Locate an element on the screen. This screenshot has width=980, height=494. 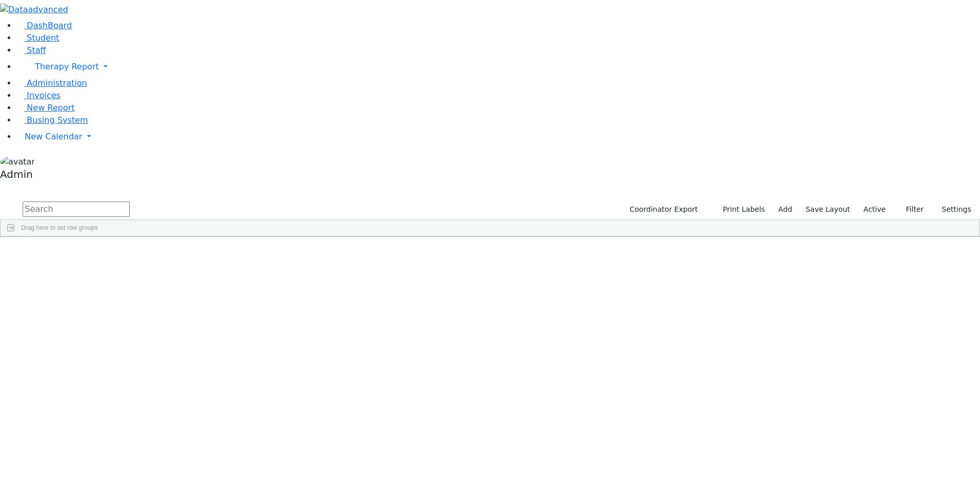
span: Staff is located at coordinates (36, 50).